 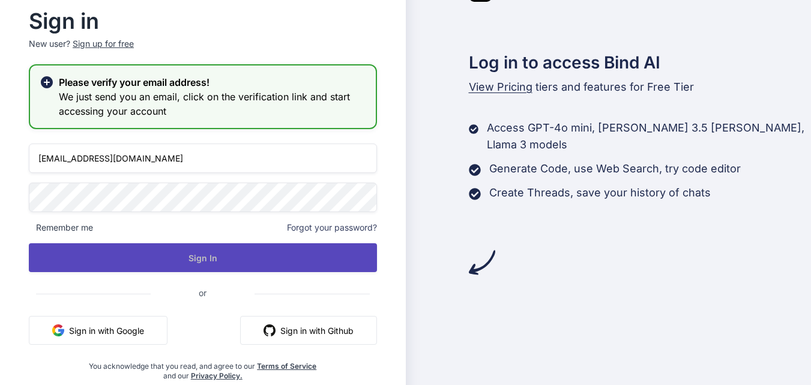 I want to click on span: Remember me, so click(x=61, y=228).